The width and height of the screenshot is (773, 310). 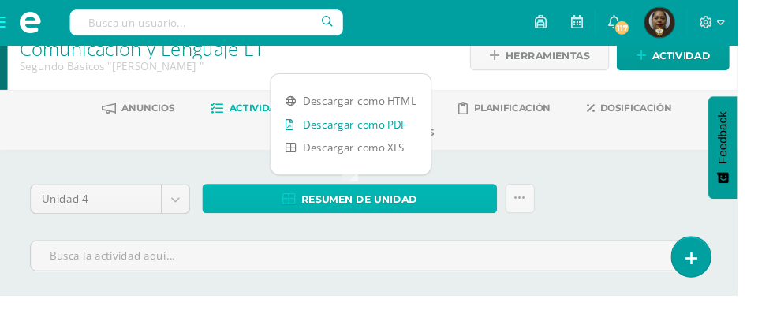 What do you see at coordinates (368, 130) in the screenshot?
I see `a: Descargar como PDF` at bounding box center [368, 130].